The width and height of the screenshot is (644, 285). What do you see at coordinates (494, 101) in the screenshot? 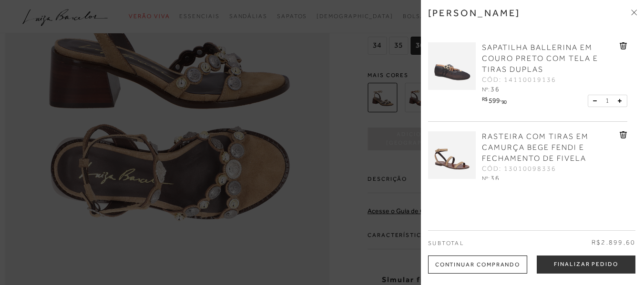
I see `span: 599` at bounding box center [494, 101].